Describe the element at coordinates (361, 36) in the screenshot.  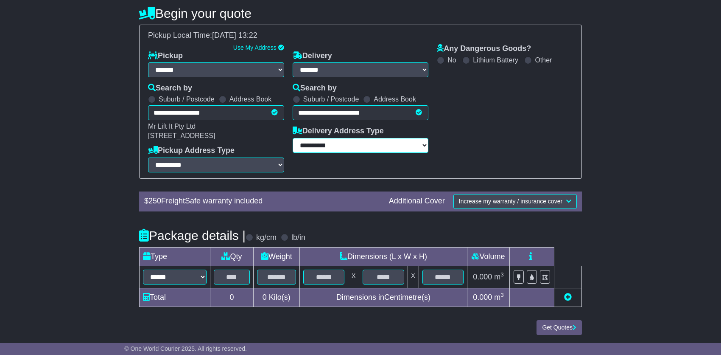
I see `div: Pickup Local Time:` at that location.